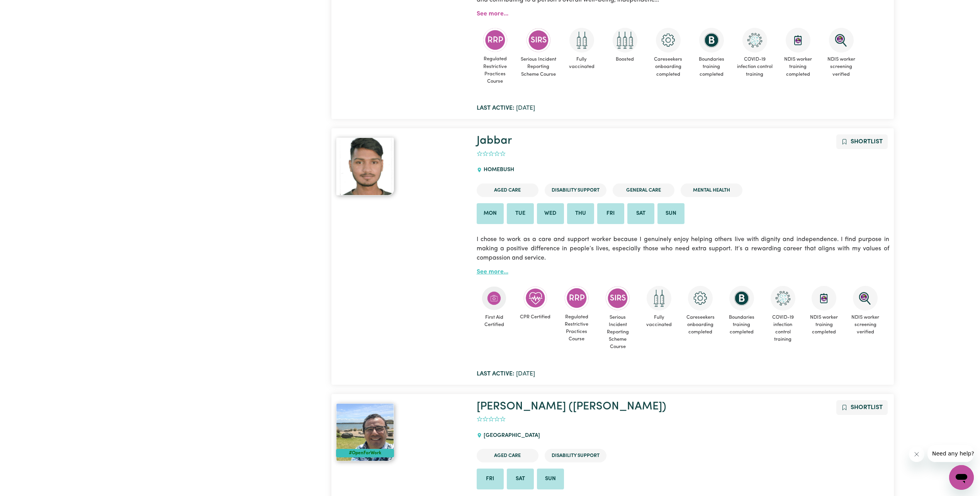 This screenshot has height=496, width=980. What do you see at coordinates (683, 249) in the screenshot?
I see `p: I chose to work as a care and support worker because I genuinely enjoy helping others live with d...` at bounding box center [683, 249].